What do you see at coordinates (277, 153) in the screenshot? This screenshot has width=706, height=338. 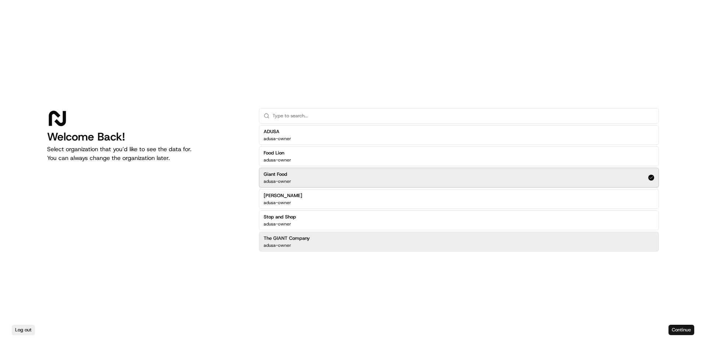 I see `h2: Food Lion` at bounding box center [277, 153].